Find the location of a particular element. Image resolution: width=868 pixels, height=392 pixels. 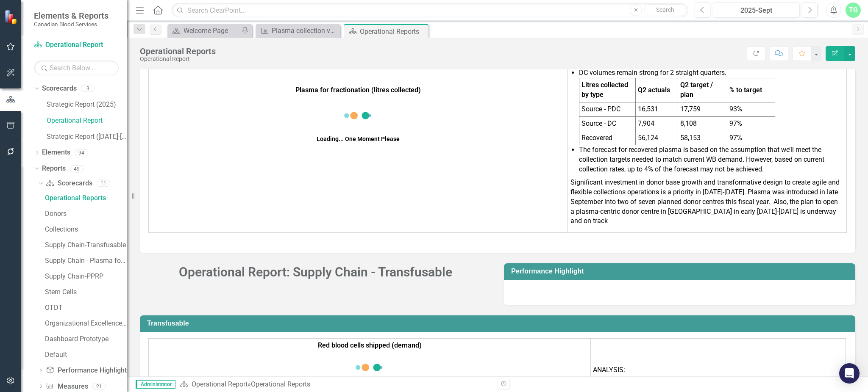

a: Measures is located at coordinates (67, 386).